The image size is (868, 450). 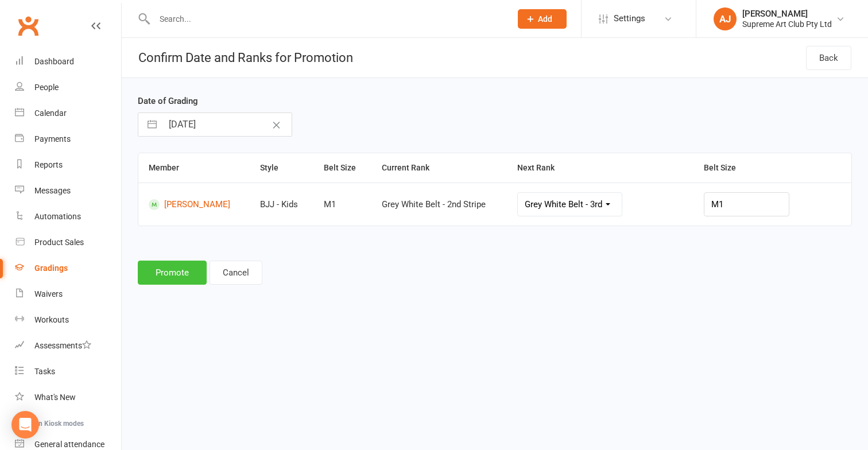 I want to click on th: Member, so click(x=194, y=168).